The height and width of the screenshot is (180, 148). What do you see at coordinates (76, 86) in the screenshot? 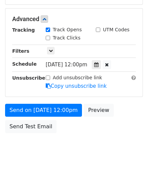
I see `a: Copy unsubscribe link` at bounding box center [76, 86].